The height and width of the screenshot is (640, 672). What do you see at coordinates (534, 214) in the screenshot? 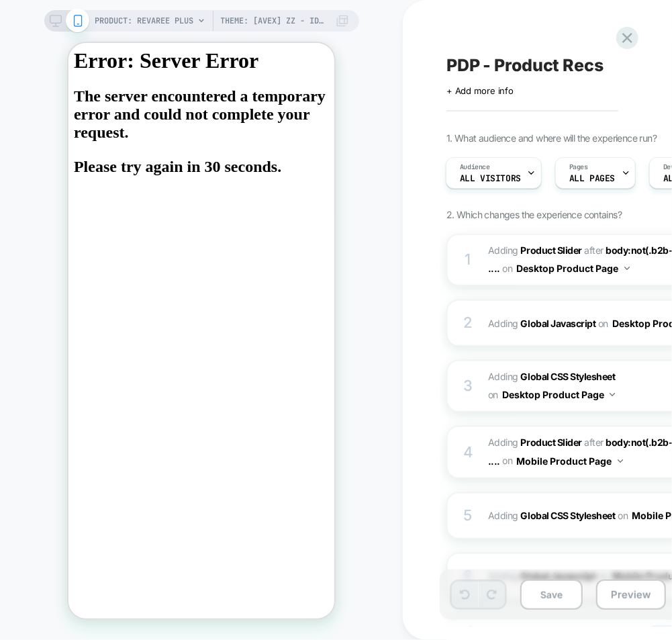
I see `span: 2. Which changes the experience contains?` at bounding box center [534, 214].